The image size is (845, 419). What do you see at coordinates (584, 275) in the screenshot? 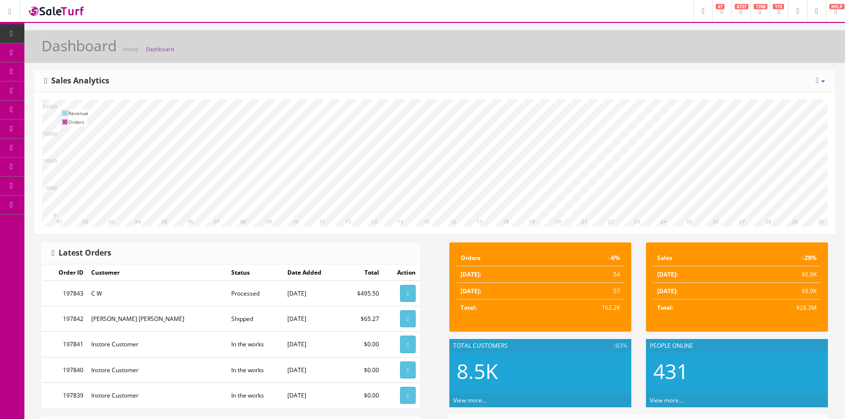
I see `td: 54` at bounding box center [584, 275].